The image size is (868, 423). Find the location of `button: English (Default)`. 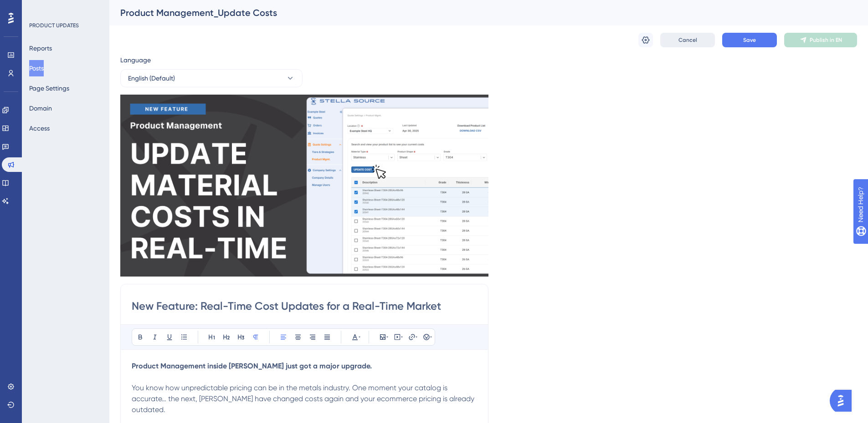

button: English (Default) is located at coordinates (211, 78).